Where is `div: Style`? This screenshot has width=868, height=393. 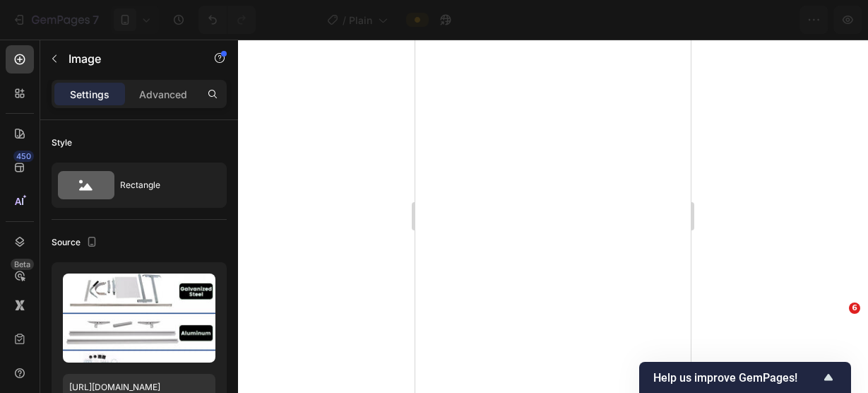
div: Style is located at coordinates (61, 143).